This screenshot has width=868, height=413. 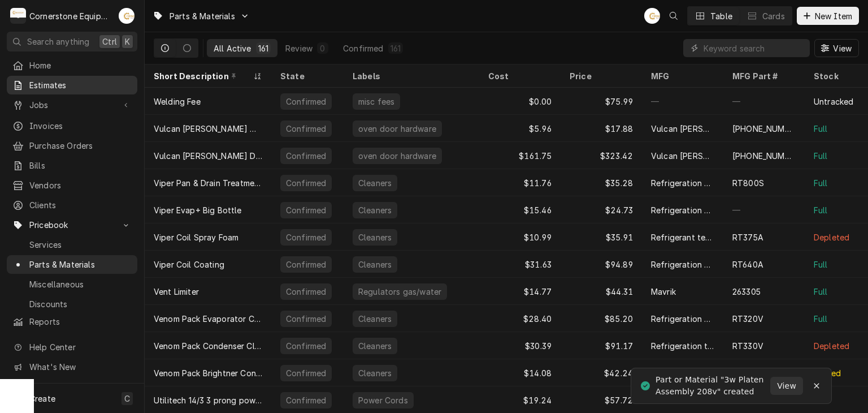 What do you see at coordinates (18, 16) in the screenshot?
I see `div: Cornerstone Equipment Repair, LLC's Avatar` at bounding box center [18, 16].